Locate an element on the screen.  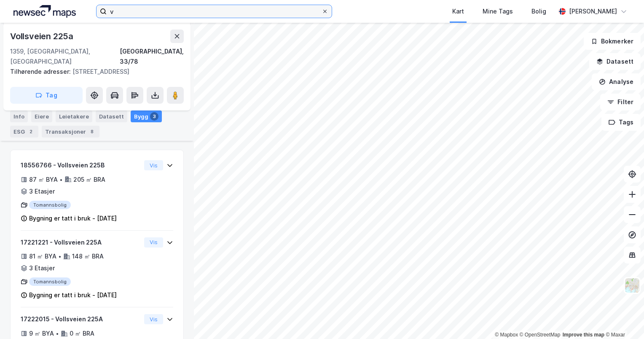
input: Søk på adresse, matrikkel, gårdeiere, leietakere eller personer is located at coordinates (214, 11).